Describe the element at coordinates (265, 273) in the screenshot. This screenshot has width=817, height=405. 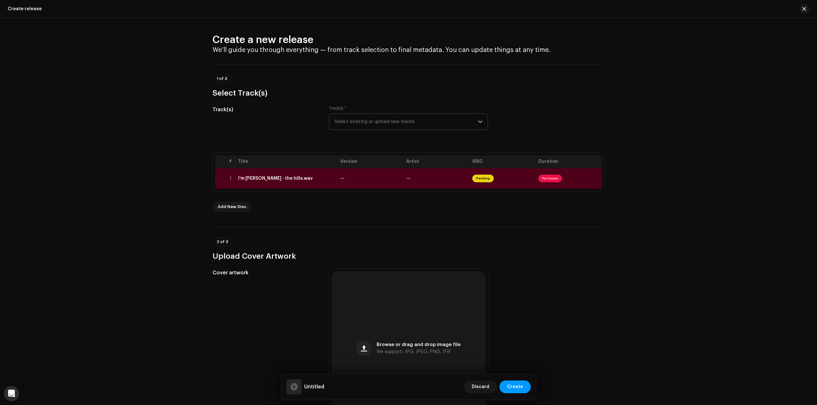
I see `h5: Cover artwork` at that location.